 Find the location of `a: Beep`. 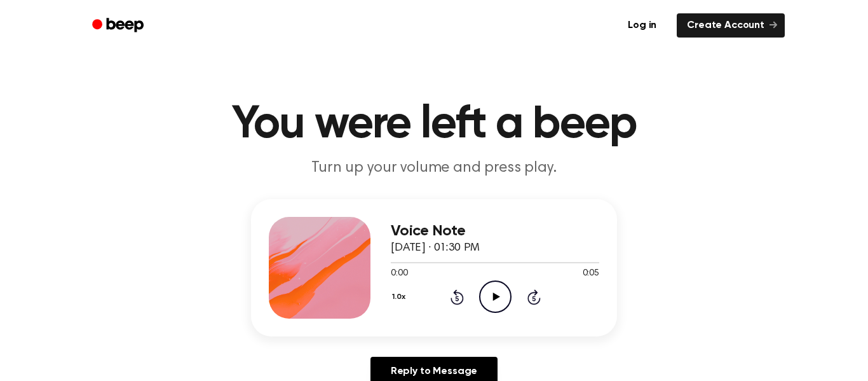

a: Beep is located at coordinates (119, 25).